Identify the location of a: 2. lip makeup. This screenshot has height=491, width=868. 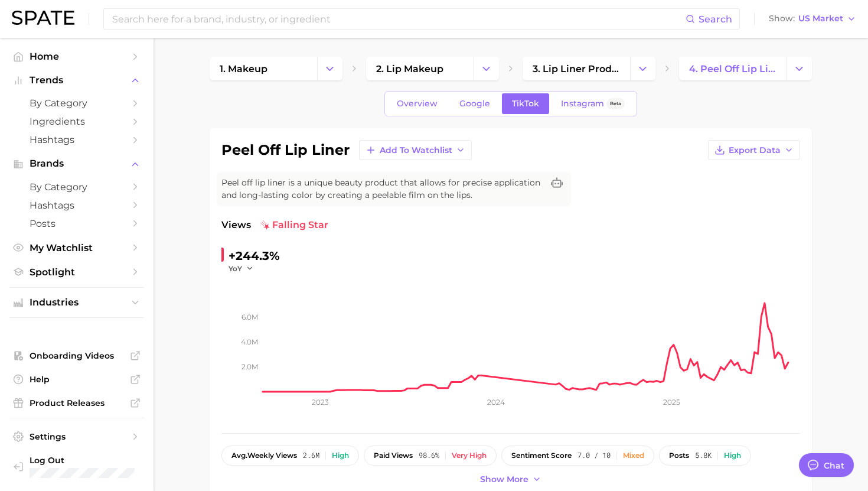
(420, 69).